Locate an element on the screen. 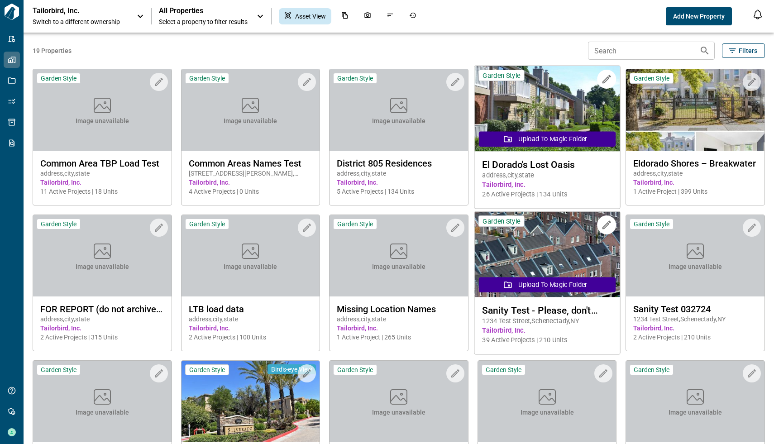 The width and height of the screenshot is (774, 444). div: Photos is located at coordinates (368, 16).